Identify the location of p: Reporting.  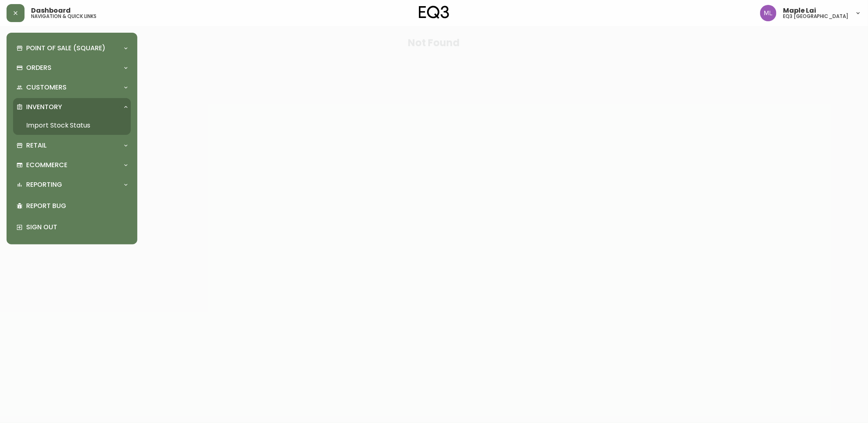
(44, 185).